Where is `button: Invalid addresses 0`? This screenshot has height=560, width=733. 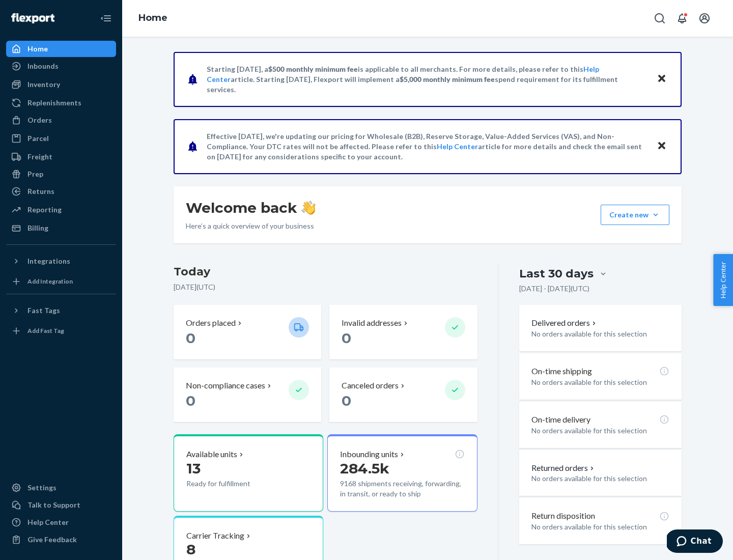 button: Invalid addresses 0 is located at coordinates (403, 332).